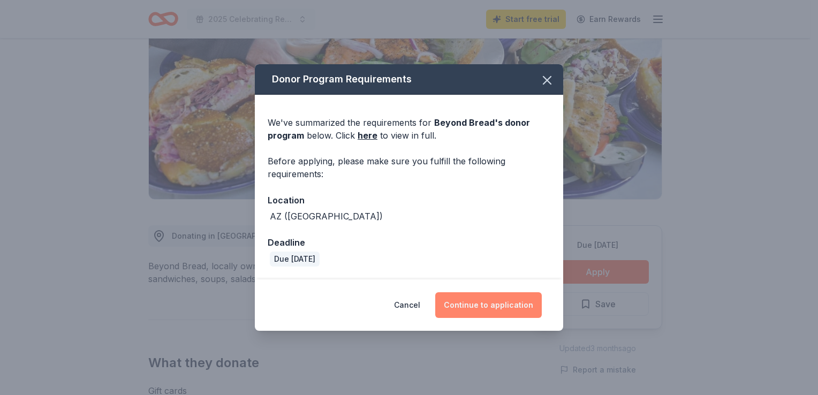 The width and height of the screenshot is (818, 395). What do you see at coordinates (409, 79) in the screenshot?
I see `div: Donor Program Requirements` at bounding box center [409, 79].